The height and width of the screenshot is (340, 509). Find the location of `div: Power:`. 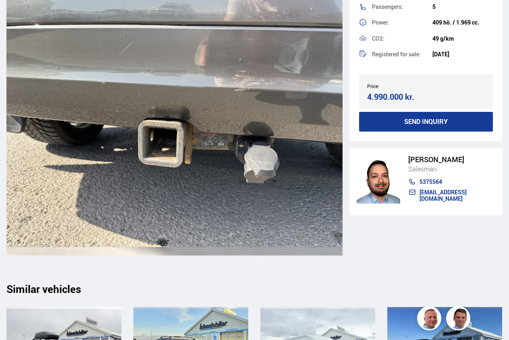

div: Power: is located at coordinates (402, 23).